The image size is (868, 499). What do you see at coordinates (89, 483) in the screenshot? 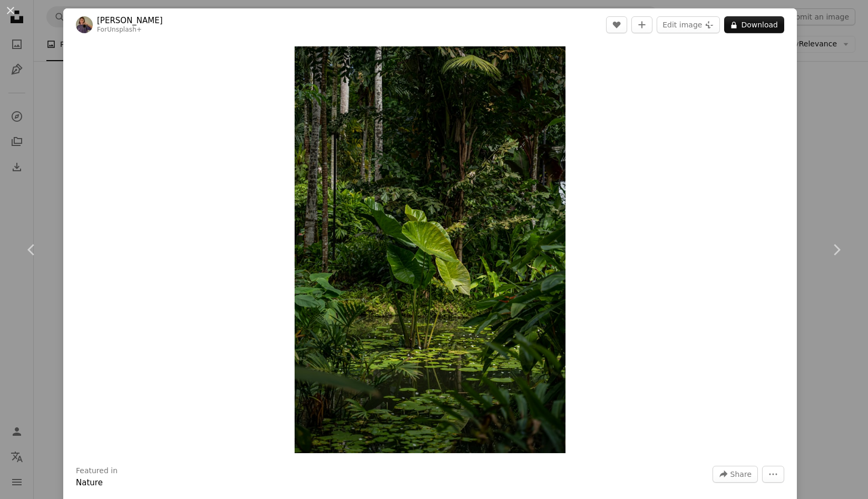
I see `a: Nature` at bounding box center [89, 483].